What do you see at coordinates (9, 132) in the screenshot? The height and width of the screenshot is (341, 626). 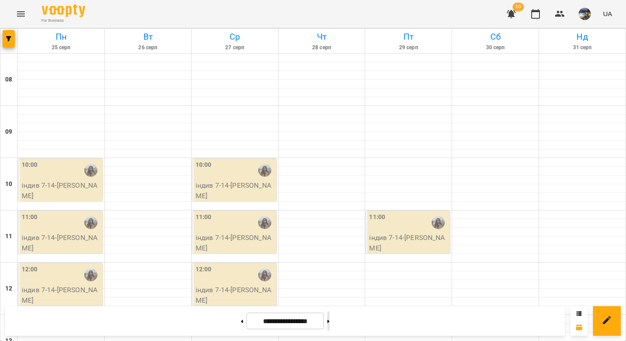 I see `h6: 09` at bounding box center [9, 132].